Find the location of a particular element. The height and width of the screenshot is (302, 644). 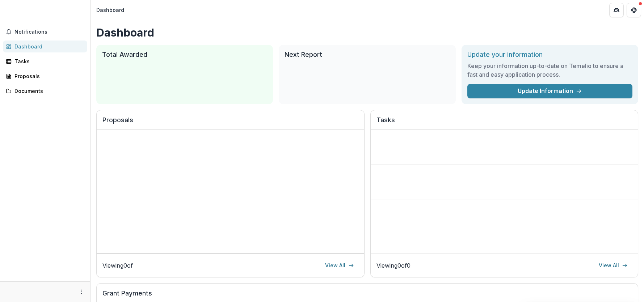

nav: breadcrumb is located at coordinates (110, 10).